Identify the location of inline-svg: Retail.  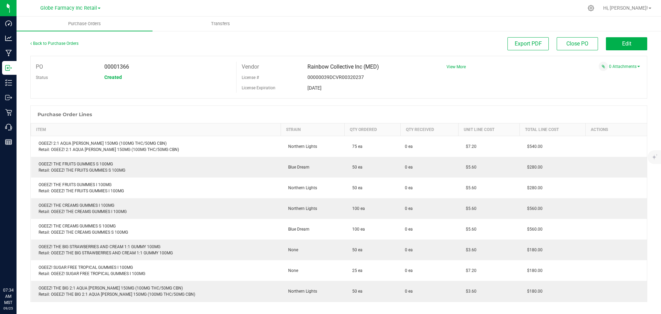
(9, 112).